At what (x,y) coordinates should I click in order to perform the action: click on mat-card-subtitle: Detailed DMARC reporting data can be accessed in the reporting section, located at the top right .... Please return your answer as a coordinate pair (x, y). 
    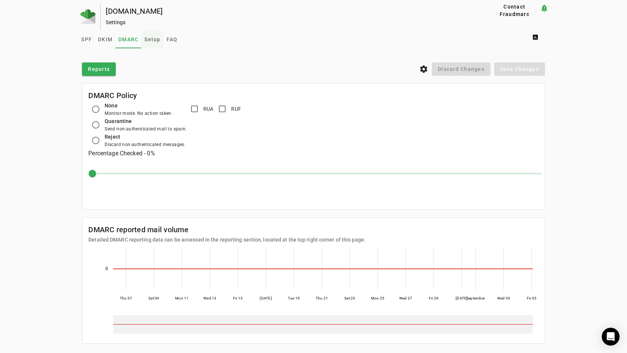
    Looking at the image, I should click on (227, 239).